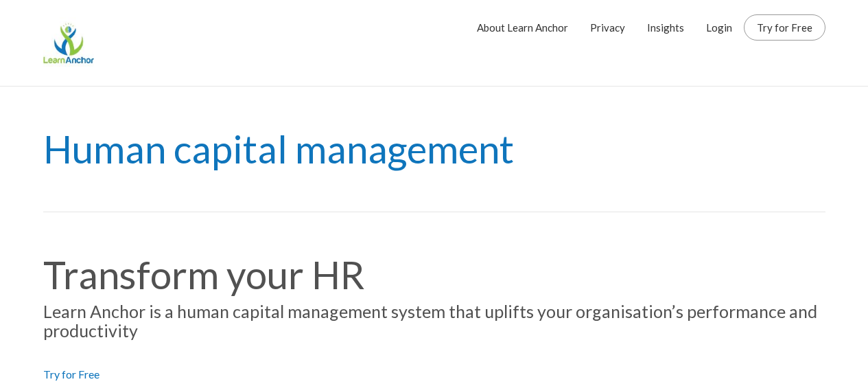 The height and width of the screenshot is (384, 868). What do you see at coordinates (435, 321) in the screenshot?
I see `h4: Learn Anchor is a human capital management system that uplifts your organisation’s performance an...` at bounding box center [435, 321].